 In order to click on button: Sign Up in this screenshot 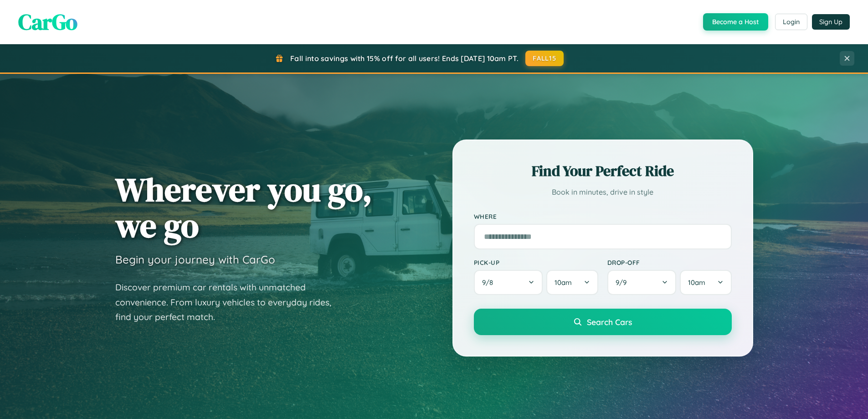, I will do `click(831, 22)`.